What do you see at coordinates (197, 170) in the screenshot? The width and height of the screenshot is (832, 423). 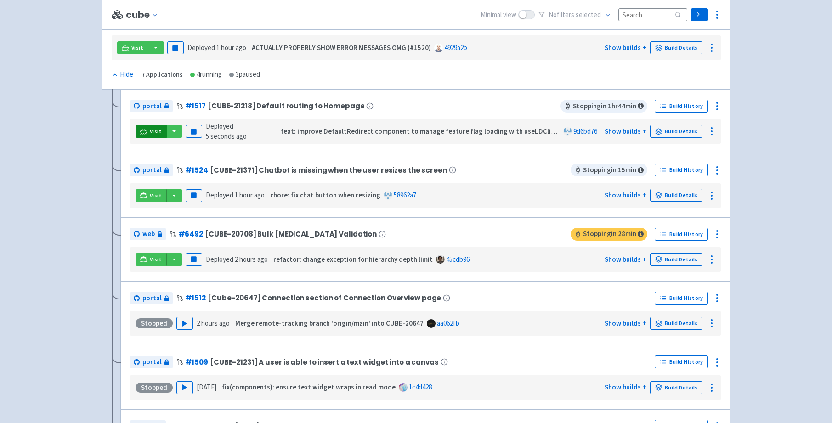 I see `a: #1524` at bounding box center [197, 170].